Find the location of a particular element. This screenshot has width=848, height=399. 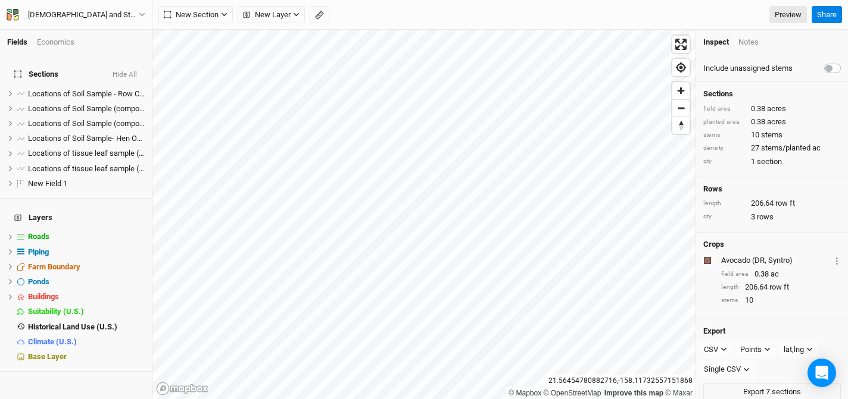

div: Single CSV is located at coordinates (722, 370).